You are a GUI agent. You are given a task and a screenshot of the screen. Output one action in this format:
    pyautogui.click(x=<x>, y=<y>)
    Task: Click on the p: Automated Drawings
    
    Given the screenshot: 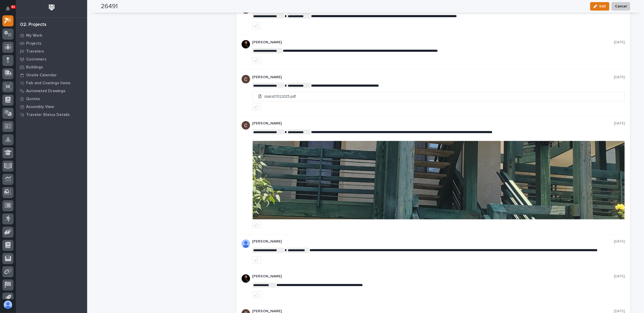 What is the action you would take?
    pyautogui.click(x=46, y=91)
    